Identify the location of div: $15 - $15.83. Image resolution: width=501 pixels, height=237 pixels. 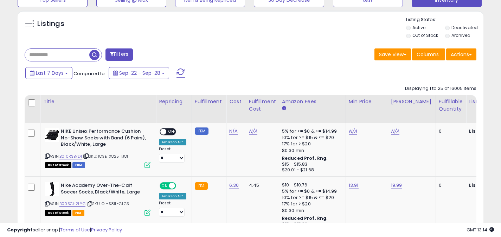
(311, 165).